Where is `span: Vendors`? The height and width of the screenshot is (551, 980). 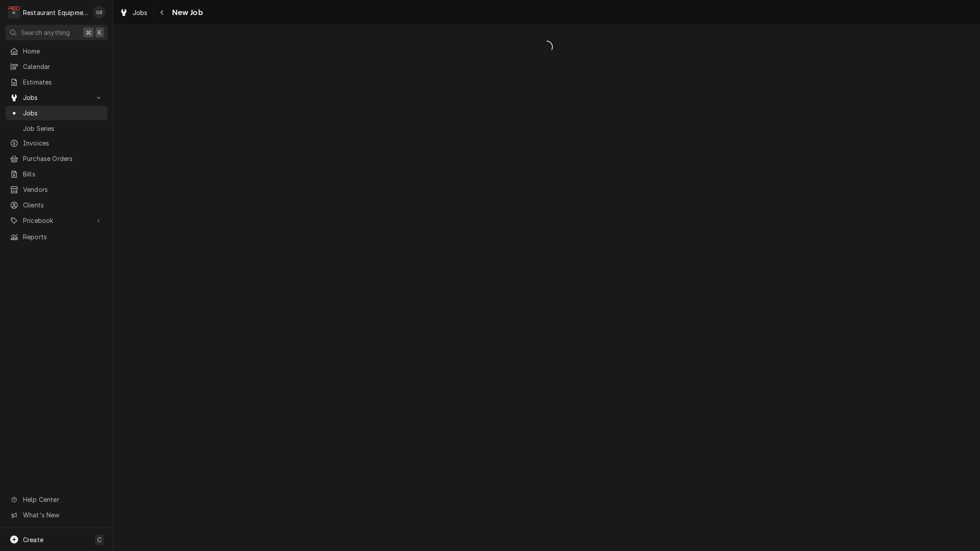
span: Vendors is located at coordinates (63, 189).